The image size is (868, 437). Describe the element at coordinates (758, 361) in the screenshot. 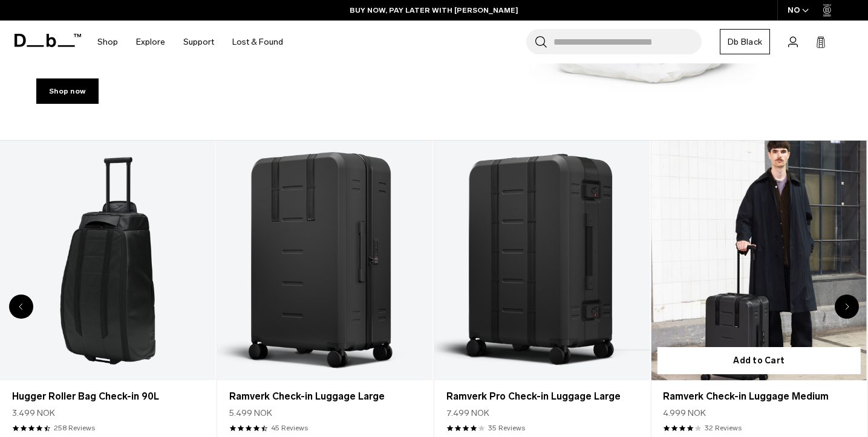

I see `button: Add to Cart` at that location.